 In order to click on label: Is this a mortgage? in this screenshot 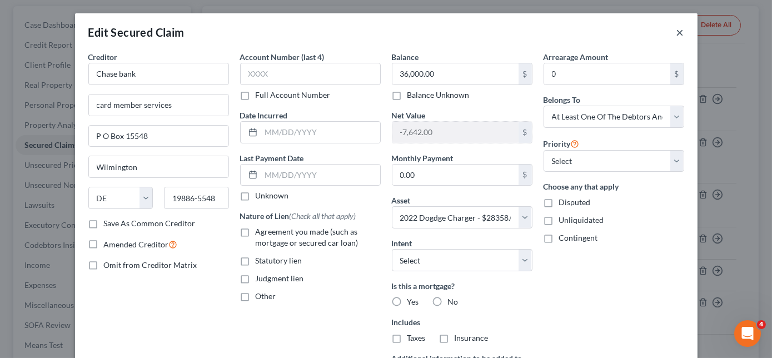, I will do `click(462, 286)`.